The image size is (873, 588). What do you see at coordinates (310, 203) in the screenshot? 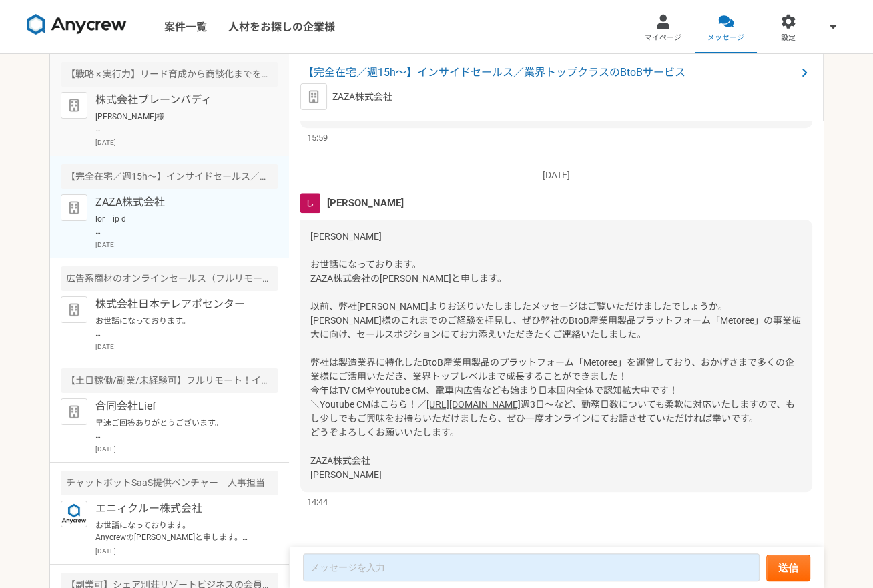
I see `img: unnamed.png` at bounding box center [310, 203].